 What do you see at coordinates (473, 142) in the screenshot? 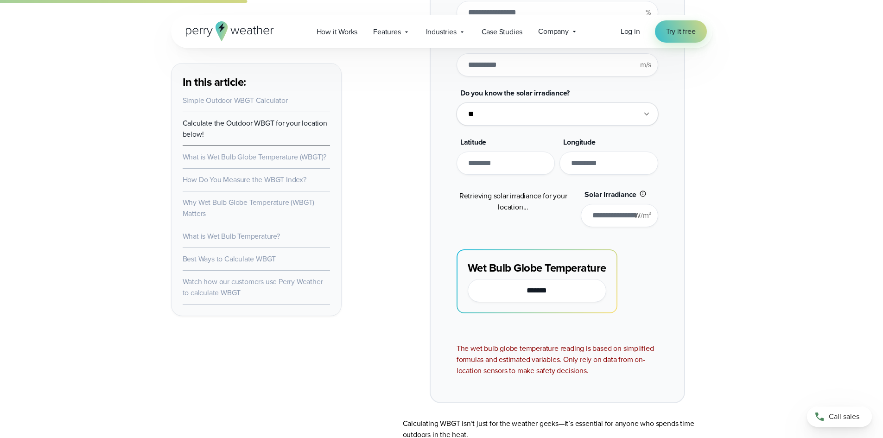
I see `span: Latitude` at bounding box center [473, 142].